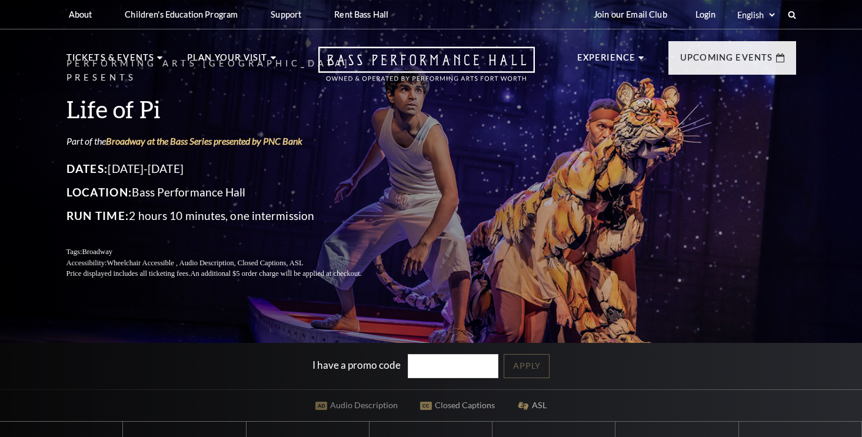 This screenshot has width=862, height=437. Describe the element at coordinates (111, 61) in the screenshot. I see `p: Tickets & Events` at that location.